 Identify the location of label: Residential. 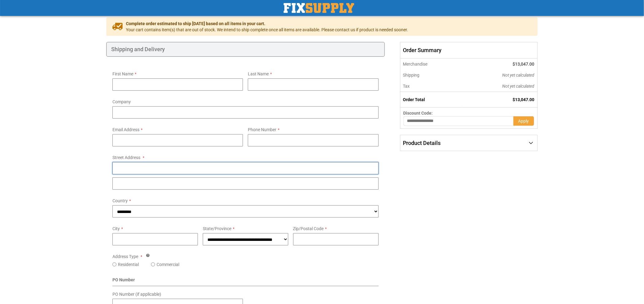
(128, 264).